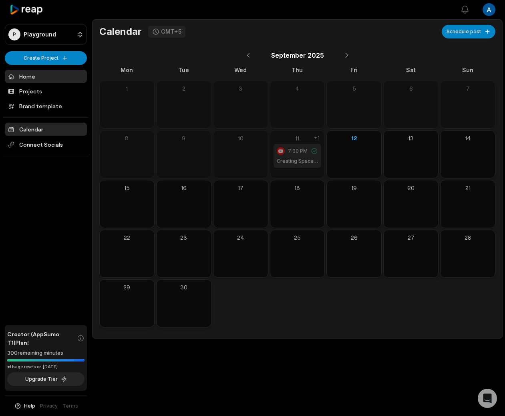 This screenshot has height=416, width=505. Describe the element at coordinates (121, 32) in the screenshot. I see `h1: Calendar` at that location.